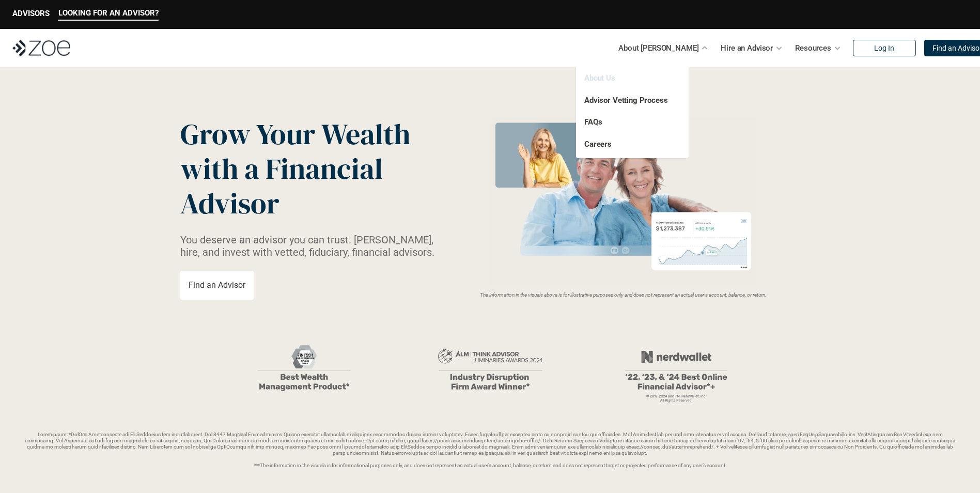  What do you see at coordinates (593, 122) in the screenshot?
I see `a: FAQs` at bounding box center [593, 122].